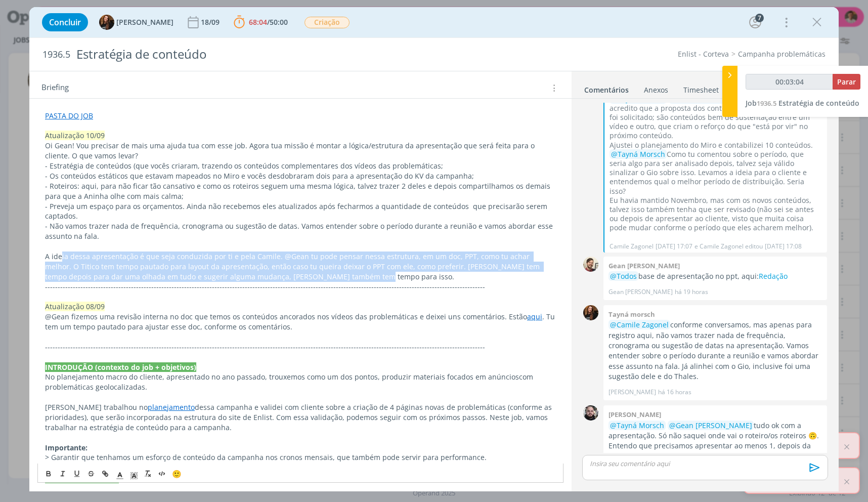 This screenshot has width=868, height=502. I want to click on span: @Todos, so click(623, 276).